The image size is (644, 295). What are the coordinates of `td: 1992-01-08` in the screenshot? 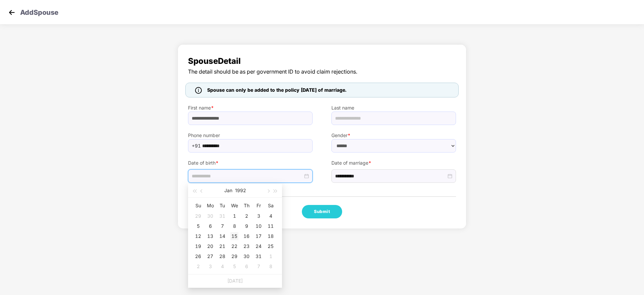 It's located at (235, 226).